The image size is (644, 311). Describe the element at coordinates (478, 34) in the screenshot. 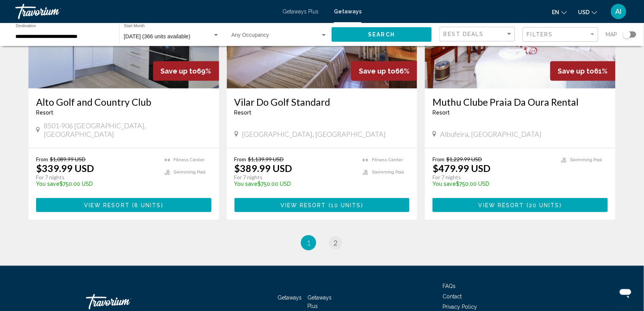

I see `mat-select: Sort by` at that location.